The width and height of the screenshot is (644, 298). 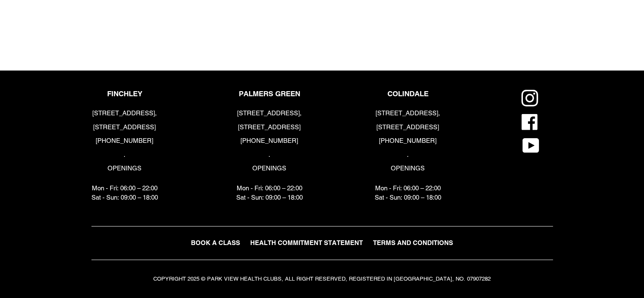 I want to click on p: PALMERS GREEN, so click(x=269, y=94).